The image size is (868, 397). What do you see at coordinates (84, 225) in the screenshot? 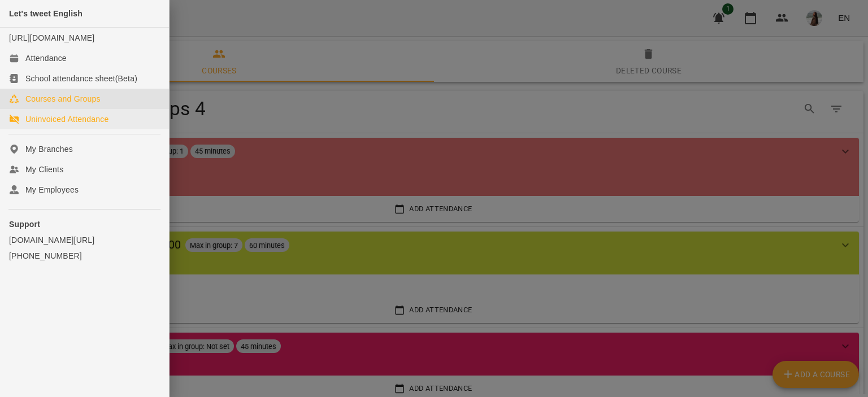
I see `p: Support` at bounding box center [84, 225].